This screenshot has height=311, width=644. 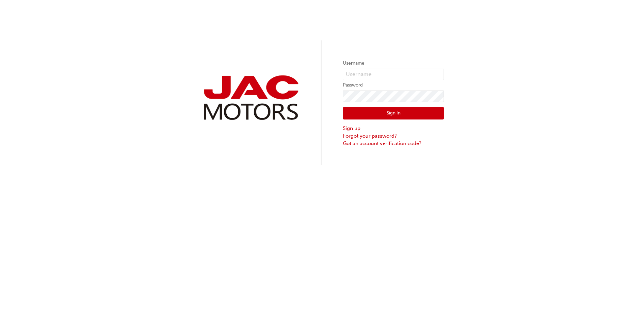 What do you see at coordinates (394, 85) in the screenshot?
I see `label: Password` at bounding box center [394, 85].